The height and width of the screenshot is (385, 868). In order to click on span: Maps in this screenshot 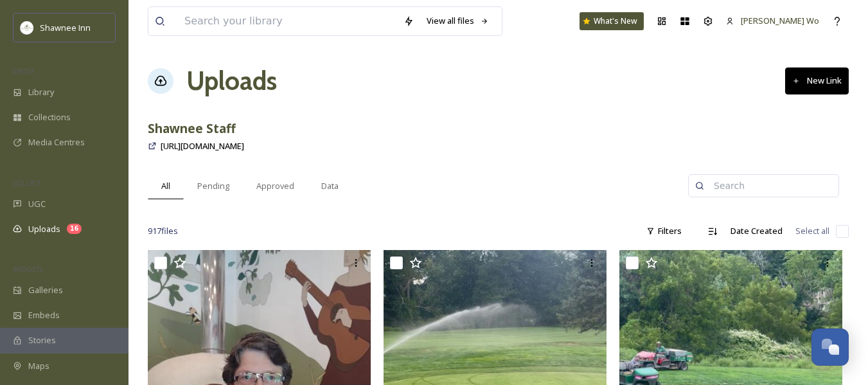, I will do `click(38, 366)`.